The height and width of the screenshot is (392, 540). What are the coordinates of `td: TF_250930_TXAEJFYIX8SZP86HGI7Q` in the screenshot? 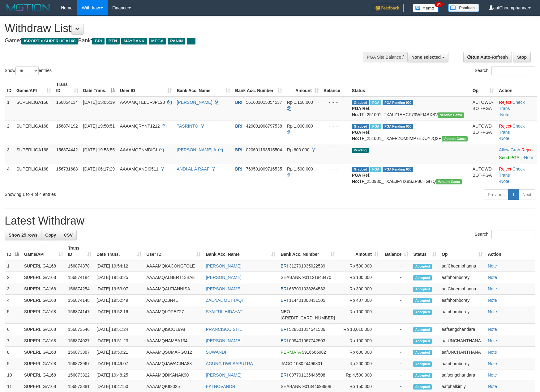 It's located at (410, 175).